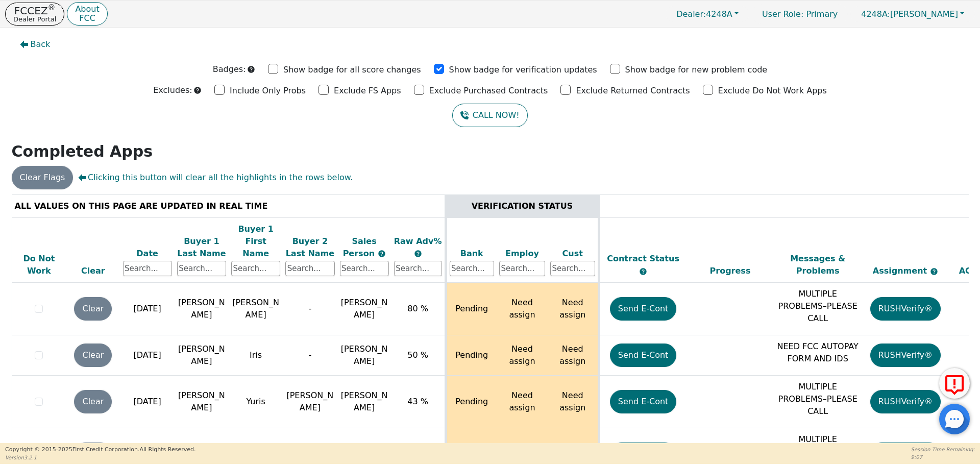 This screenshot has height=465, width=980. I want to click on div: VERIFICATION STATUS, so click(522, 206).